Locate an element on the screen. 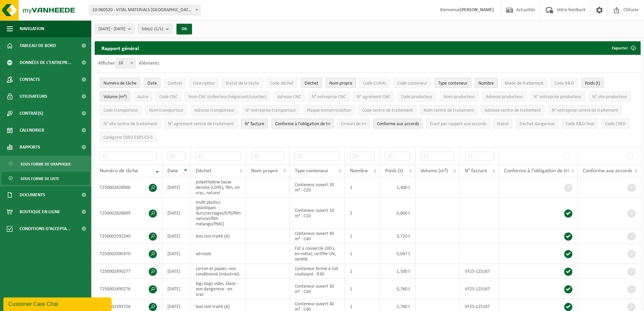 The image size is (644, 311). span: Autre is located at coordinates (143, 97).